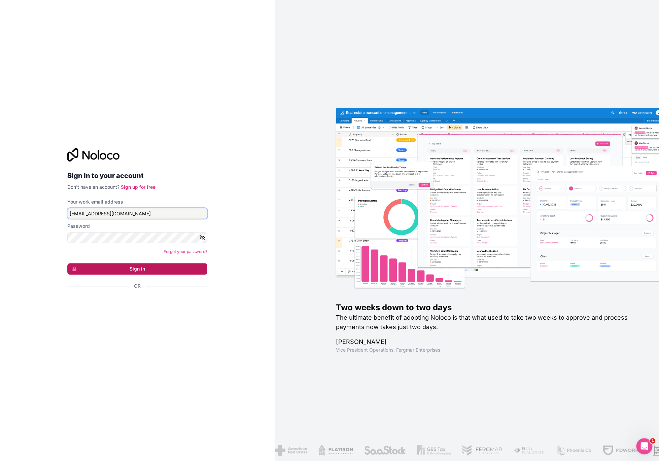 The image size is (659, 461). What do you see at coordinates (573, 450) in the screenshot?
I see `img: /assets/phoenix-BREaitsQ.png` at bounding box center [573, 450].